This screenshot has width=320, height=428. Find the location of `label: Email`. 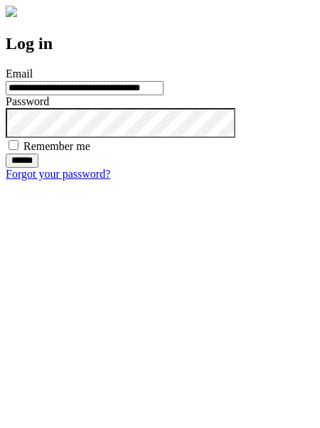

label: Email is located at coordinates (19, 73).